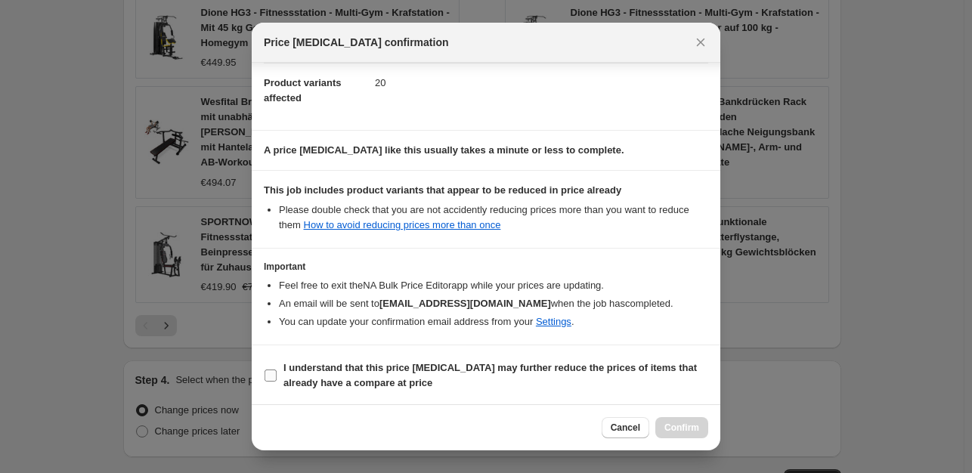 Image resolution: width=972 pixels, height=473 pixels. What do you see at coordinates (494, 218) in the screenshot?
I see `li: Please double check that you are not accidently reducing prices more than you want to reduce them` at bounding box center [494, 218].